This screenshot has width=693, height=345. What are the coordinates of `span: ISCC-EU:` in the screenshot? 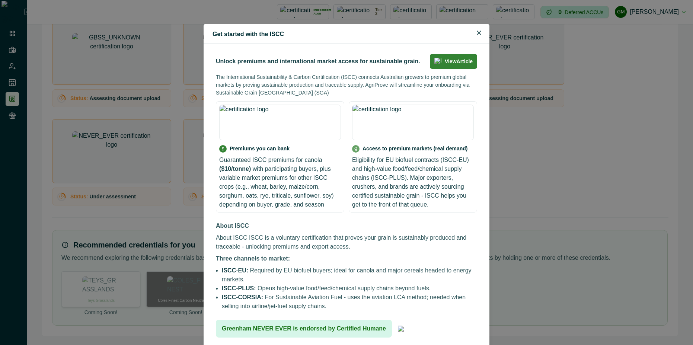 It's located at (235, 270).